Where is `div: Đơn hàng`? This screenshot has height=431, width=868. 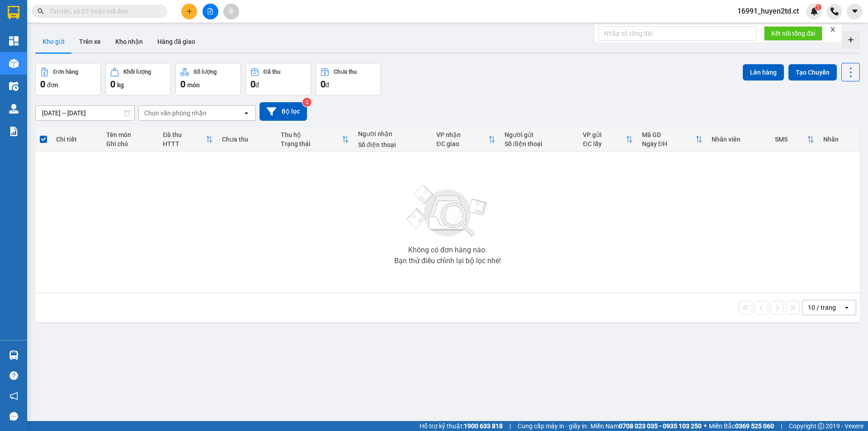
div: Đơn hàng is located at coordinates (66, 72).